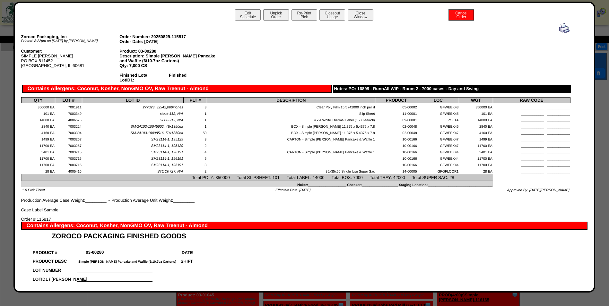 The height and width of the screenshot is (306, 609). Describe the element at coordinates (291, 119) in the screenshot. I see `td: 4 x 4 White Thermal Label (1500 ea/roll)` at that location.